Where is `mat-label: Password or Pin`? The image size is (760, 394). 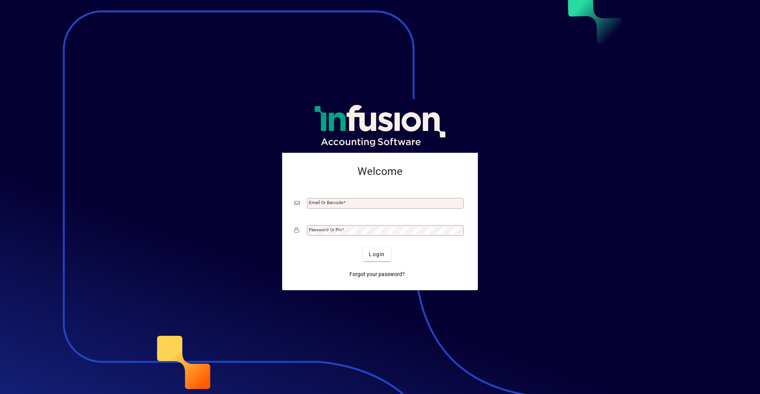
mat-label: Password or Pin is located at coordinates (326, 230).